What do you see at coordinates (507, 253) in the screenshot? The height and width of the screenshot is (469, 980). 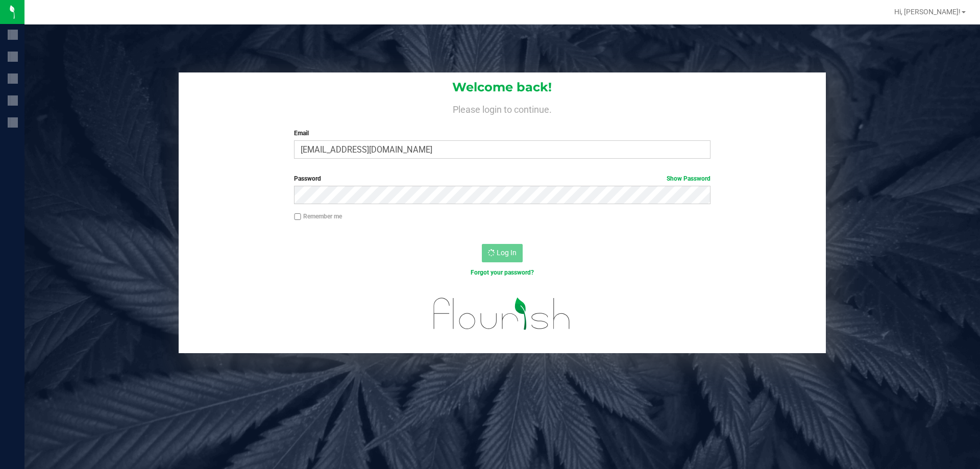 I see `span: Log In` at bounding box center [507, 253].